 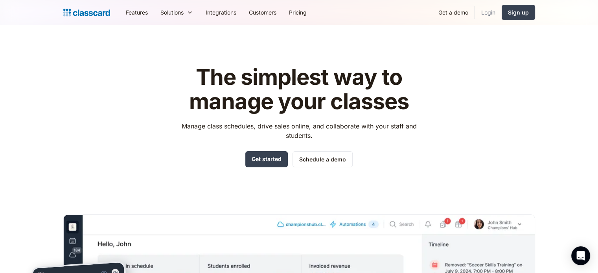 What do you see at coordinates (221, 12) in the screenshot?
I see `a: Integrations` at bounding box center [221, 12].